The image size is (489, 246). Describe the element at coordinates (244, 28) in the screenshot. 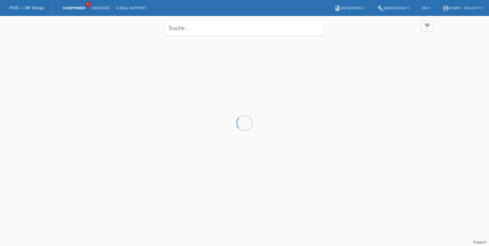

I see `input: Suche...` at that location.